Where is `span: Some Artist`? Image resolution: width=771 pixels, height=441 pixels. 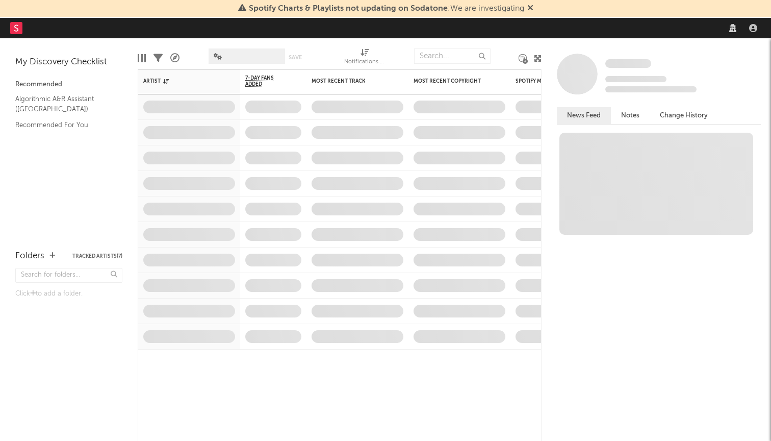
span: Some Artist is located at coordinates (628, 63).